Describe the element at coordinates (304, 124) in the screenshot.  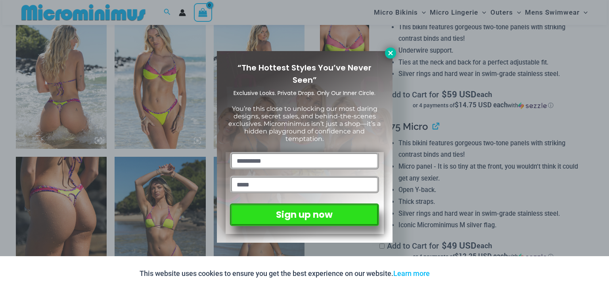
I see `span: You’re this close to unlocking our most daring designs, secret sales, and behind-the-scenes exclu...` at that location.